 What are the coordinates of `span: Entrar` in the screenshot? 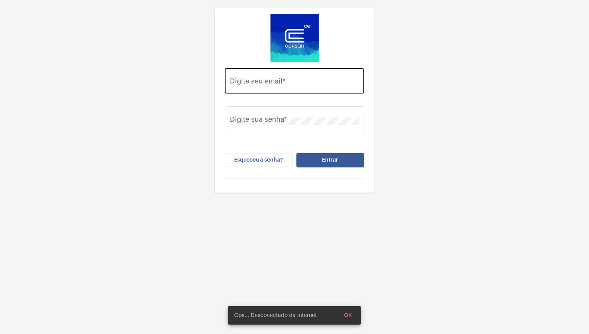 It's located at (330, 160).